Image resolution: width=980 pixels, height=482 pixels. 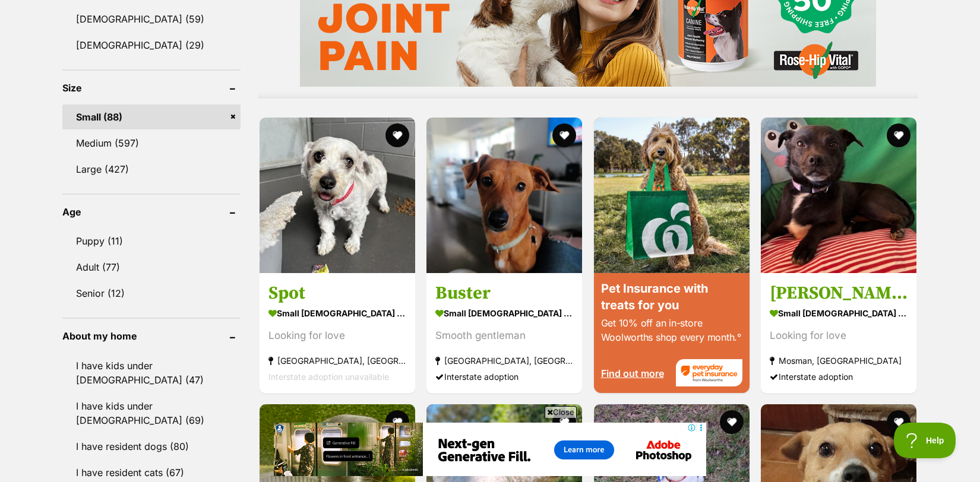 What do you see at coordinates (337, 195) in the screenshot?
I see `img: Spot - Maltese Dog` at bounding box center [337, 195].